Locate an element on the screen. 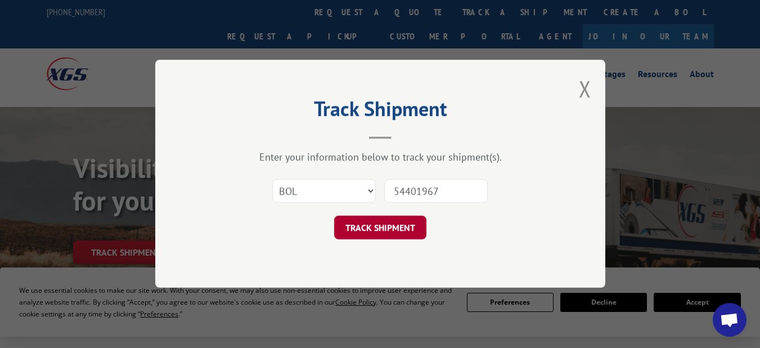 This screenshot has height=348, width=760. h2: Track Shipment is located at coordinates (380, 111).